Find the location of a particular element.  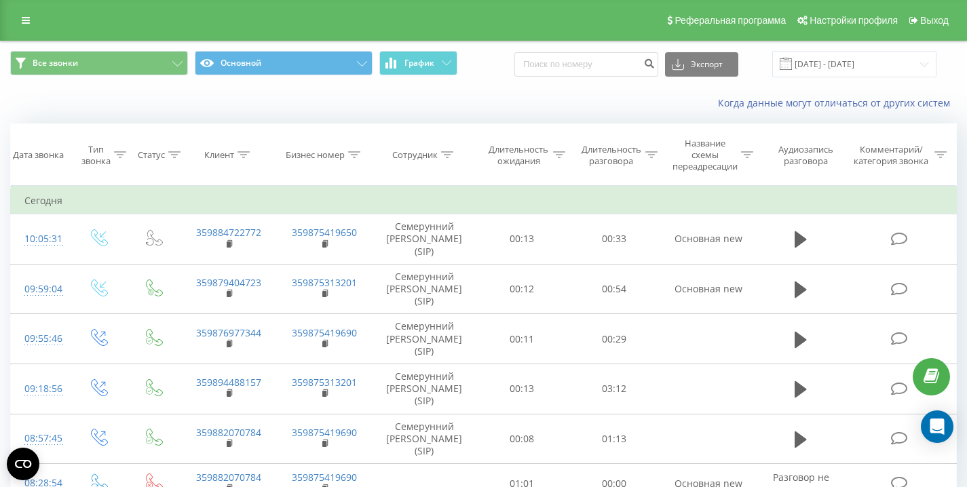

button: Все звонки is located at coordinates (99, 63).